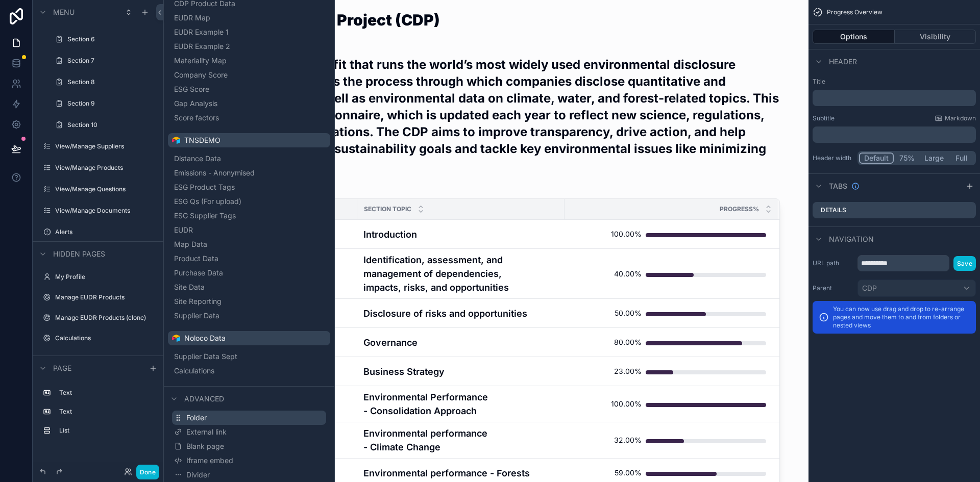 This screenshot has width=980, height=482. Describe the element at coordinates (249, 259) in the screenshot. I see `button: Product Data` at that location.